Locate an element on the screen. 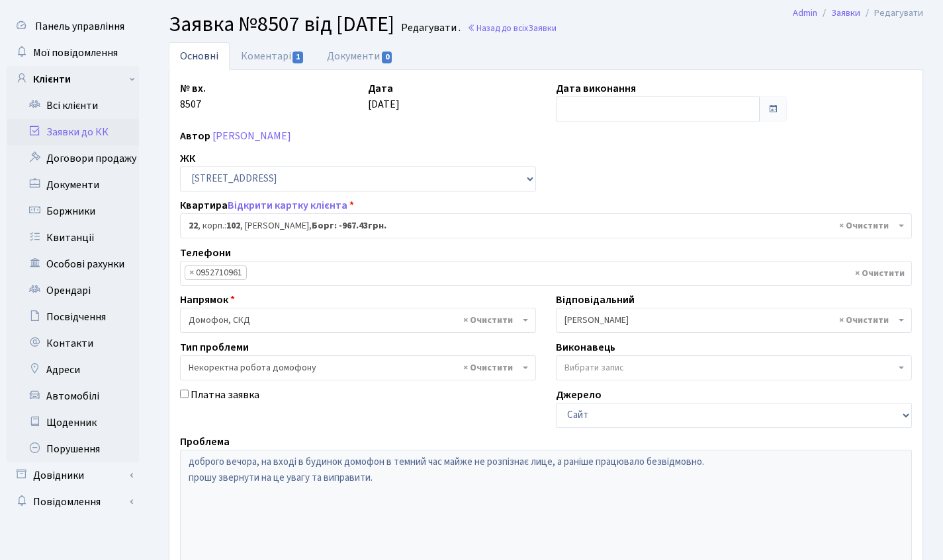  a: Довідники is located at coordinates (73, 476).